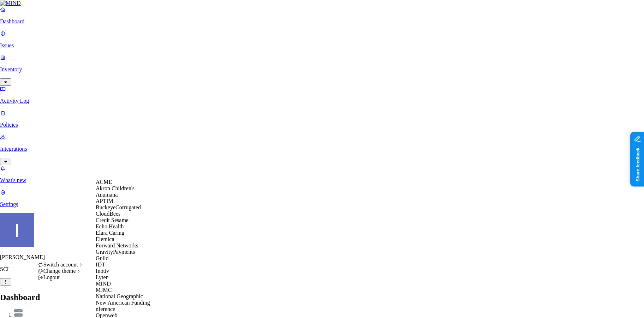  I want to click on span: Elara Caring, so click(110, 233).